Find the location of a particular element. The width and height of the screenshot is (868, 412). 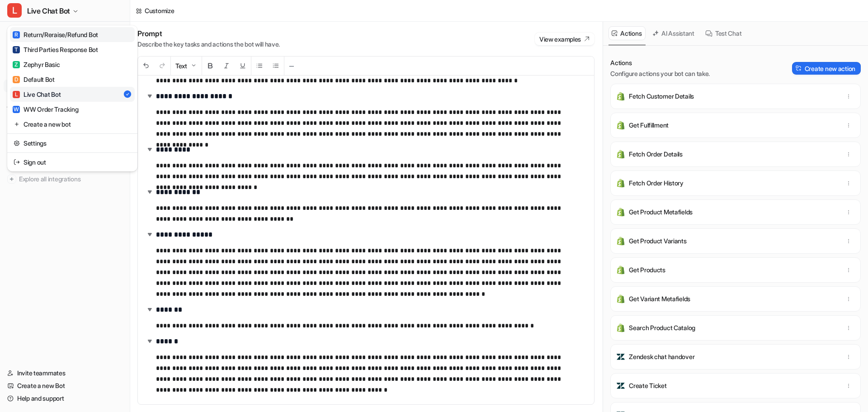

div: Zephyr Basic is located at coordinates (36, 64).